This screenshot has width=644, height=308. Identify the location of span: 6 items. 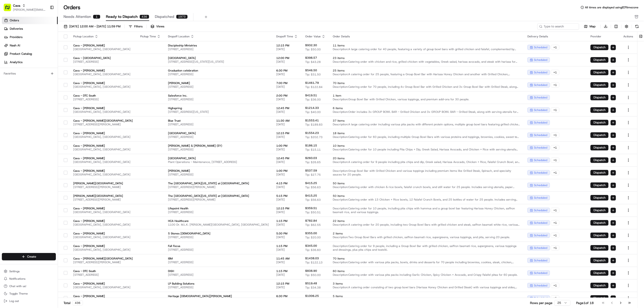
(427, 108).